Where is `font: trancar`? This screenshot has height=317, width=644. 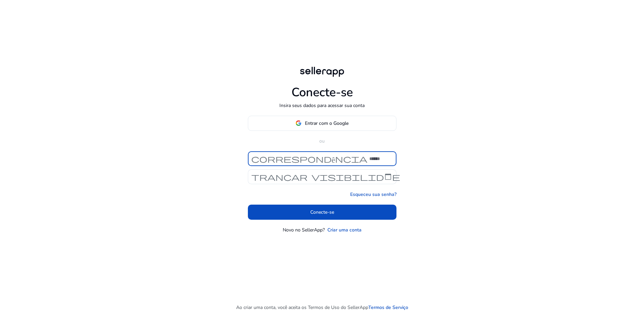
font: trancar is located at coordinates (279, 177).